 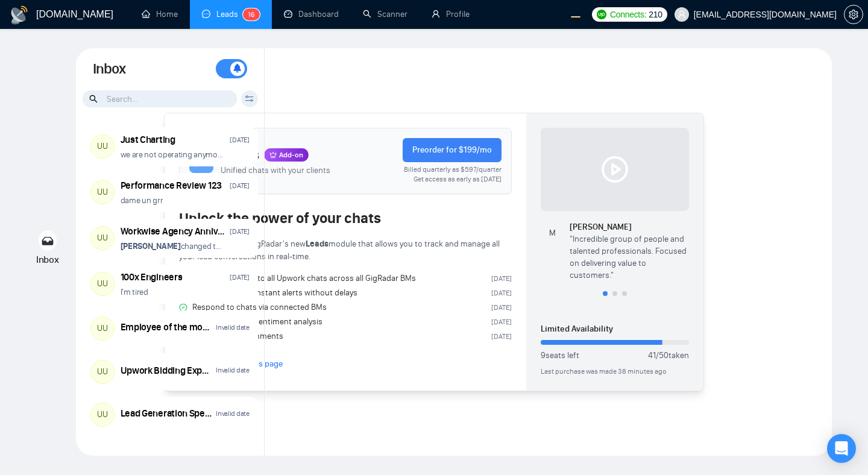 I want to click on p: I'm tired, so click(x=134, y=292).